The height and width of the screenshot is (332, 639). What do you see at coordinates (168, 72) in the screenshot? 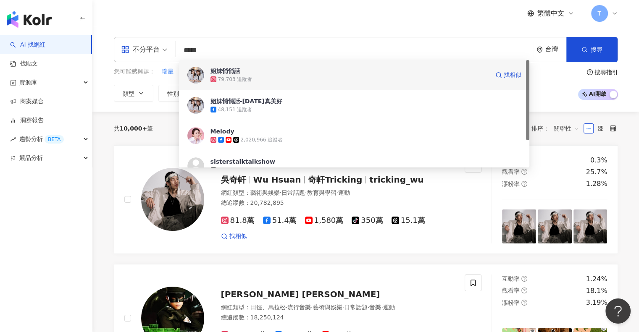
I see `span: 瑞星` at bounding box center [168, 72].